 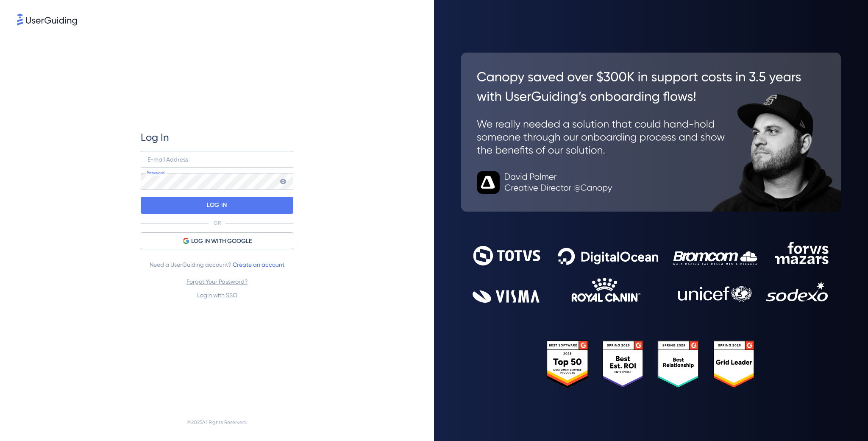 What do you see at coordinates (217, 223) in the screenshot?
I see `p: OR` at bounding box center [217, 223].